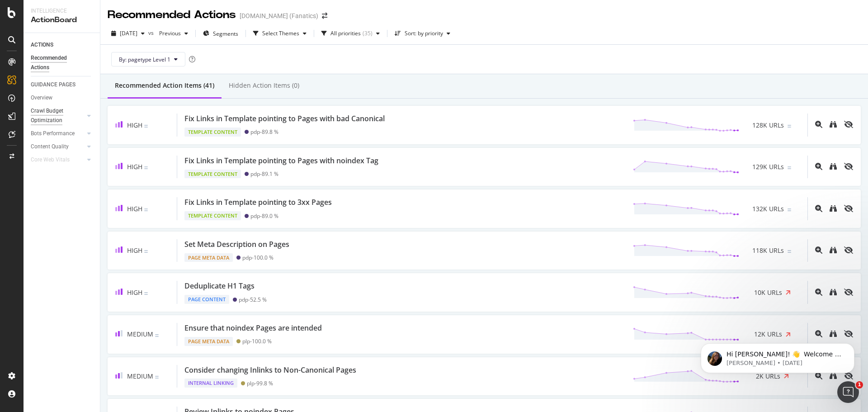 This screenshot has width=868, height=412. What do you see at coordinates (260, 383) in the screenshot?
I see `div: plp - 99.8 %` at bounding box center [260, 383].